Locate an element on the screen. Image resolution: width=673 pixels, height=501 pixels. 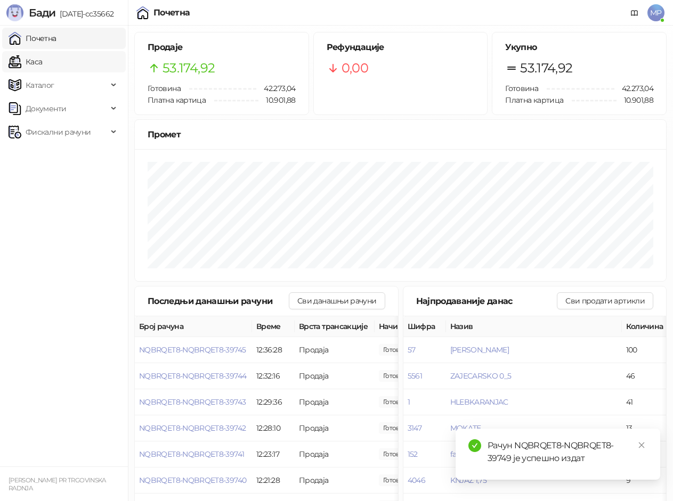
td: 13 is located at coordinates (646, 428).